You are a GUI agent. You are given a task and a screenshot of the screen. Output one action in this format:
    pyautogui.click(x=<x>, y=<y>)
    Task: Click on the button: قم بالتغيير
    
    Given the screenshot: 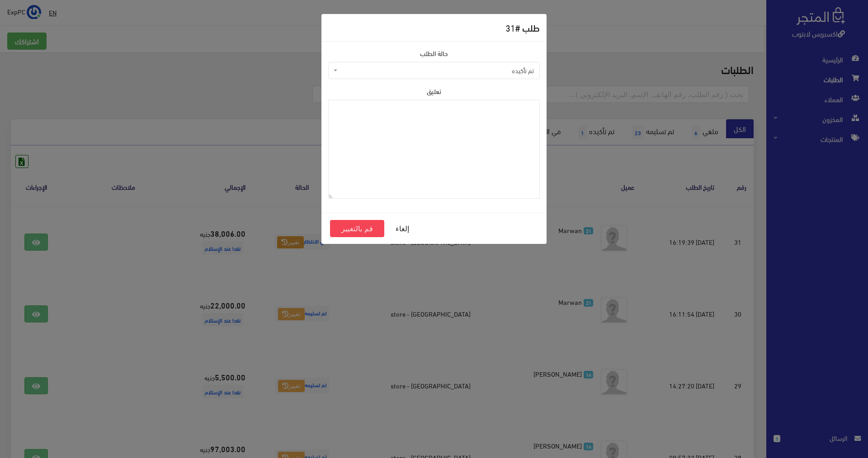 What is the action you would take?
    pyautogui.click(x=357, y=228)
    